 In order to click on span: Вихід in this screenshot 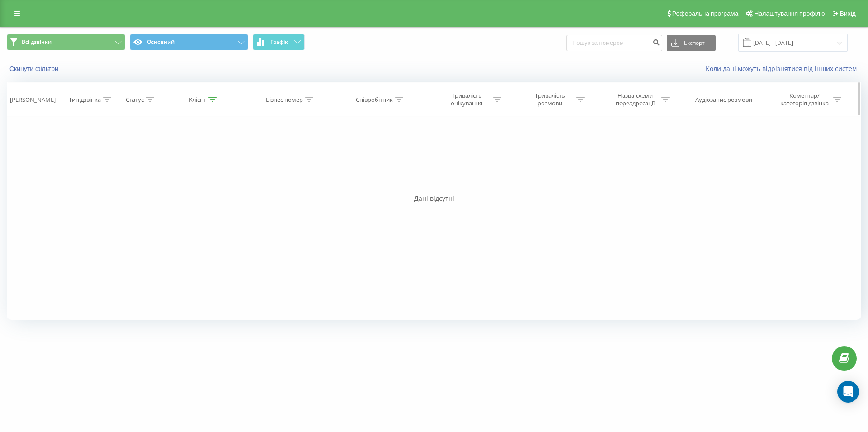, I will do `click(848, 14)`.